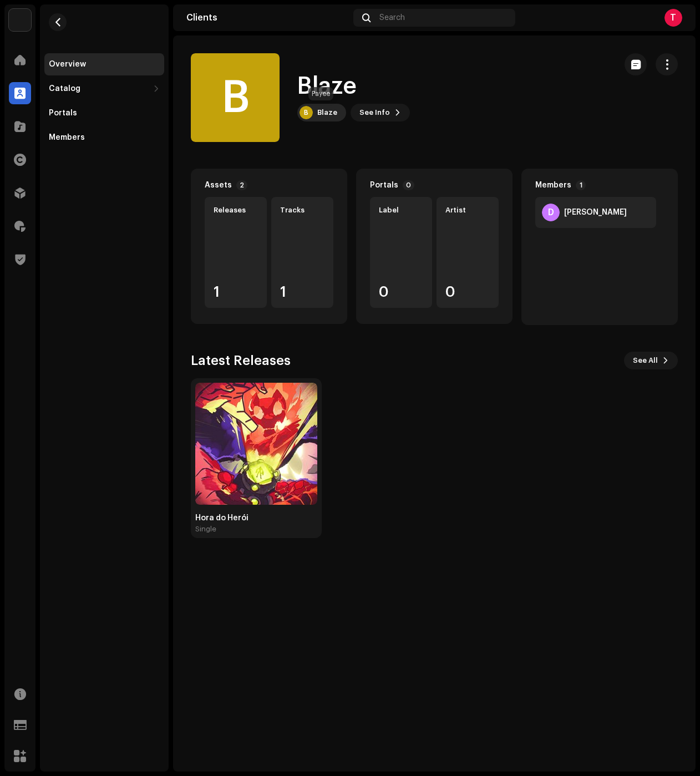 This screenshot has width=700, height=776. Describe the element at coordinates (20, 20) in the screenshot. I see `img: de0d2825-999c-4937-b35a-9adca56ee094` at that location.